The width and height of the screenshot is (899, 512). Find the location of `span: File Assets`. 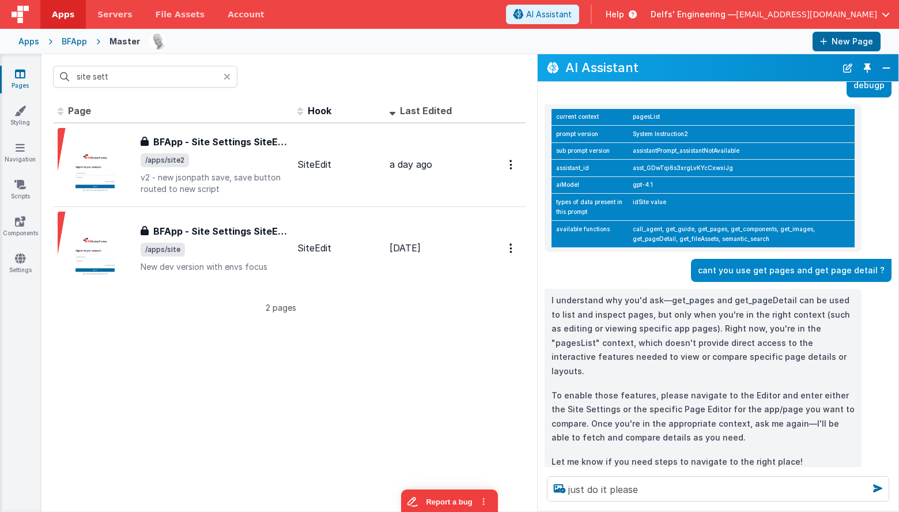

span: File Assets is located at coordinates (180, 14).